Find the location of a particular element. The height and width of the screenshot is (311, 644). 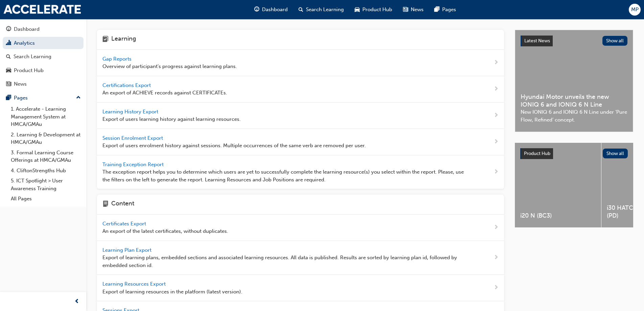

span: Pages is located at coordinates (449, 10).